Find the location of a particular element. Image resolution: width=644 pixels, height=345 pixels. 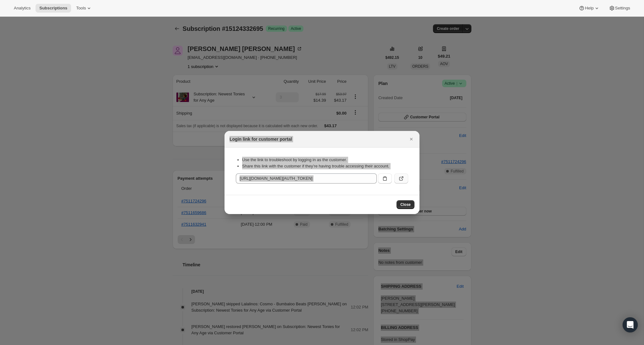

div: Open Intercom Messenger is located at coordinates (630, 325).